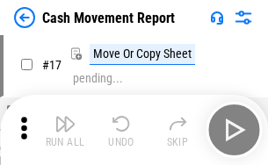 This screenshot has width=268, height=165. I want to click on img: Settings menu, so click(243, 18).